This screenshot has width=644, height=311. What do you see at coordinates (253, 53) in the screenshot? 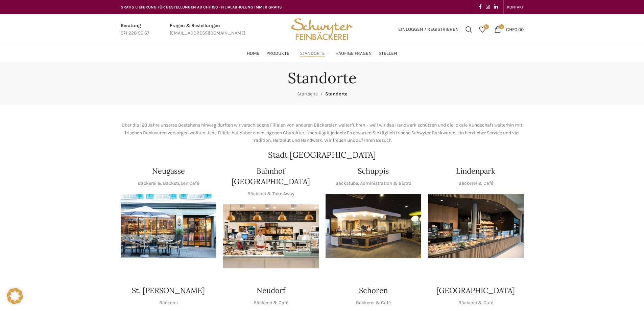
I see `span: Home` at bounding box center [253, 53].